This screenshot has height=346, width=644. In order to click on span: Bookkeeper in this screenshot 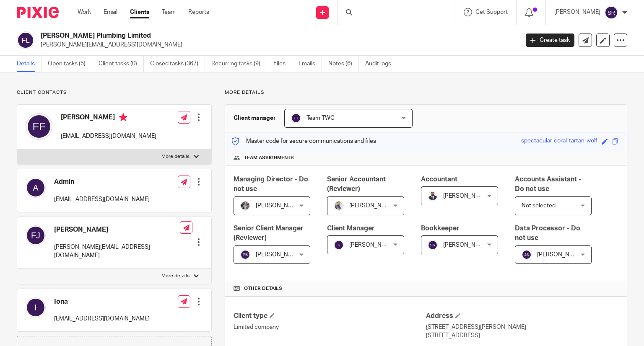, I will do `click(440, 228)`.